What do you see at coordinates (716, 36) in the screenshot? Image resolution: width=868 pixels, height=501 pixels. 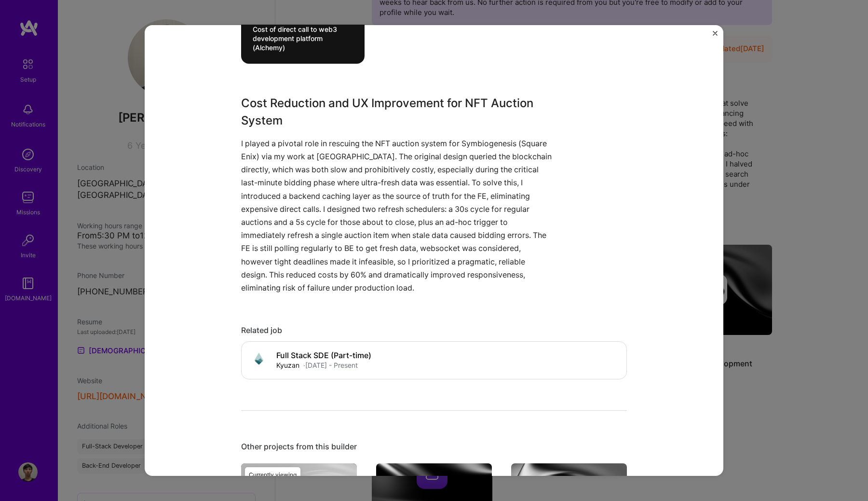 I see `button: Close` at bounding box center [716, 36].